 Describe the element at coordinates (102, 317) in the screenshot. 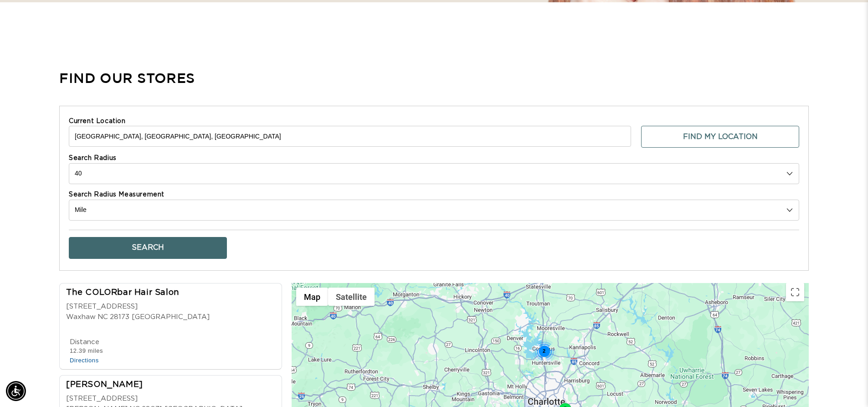

I see `span: NC` at that location.